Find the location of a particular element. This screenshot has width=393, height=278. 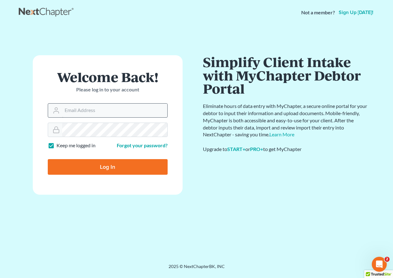

input: Email Address is located at coordinates (114, 110).